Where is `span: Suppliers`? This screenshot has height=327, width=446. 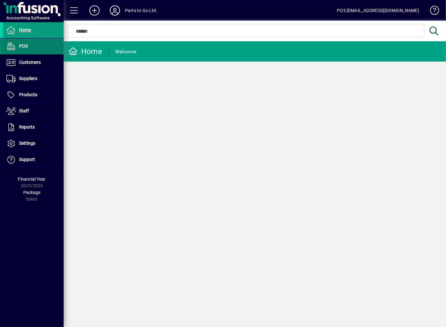
span: Suppliers is located at coordinates (28, 79).